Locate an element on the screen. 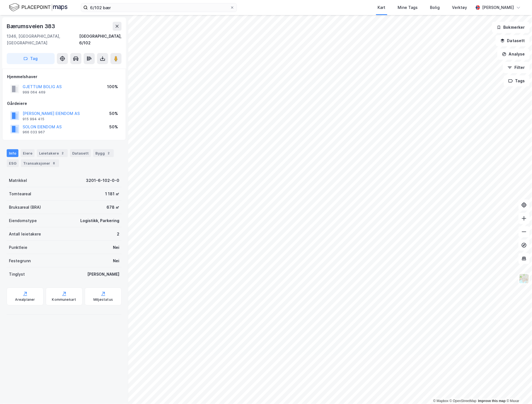 The height and width of the screenshot is (404, 532). a: OpenStreetMap is located at coordinates (464, 401).